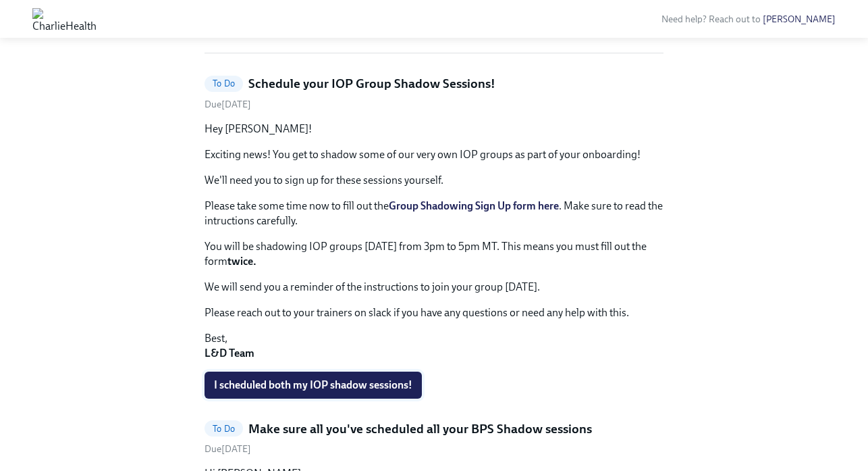 The height and width of the screenshot is (471, 868). Describe the element at coordinates (748, 19) in the screenshot. I see `span: Need help? Reach out to` at that location.